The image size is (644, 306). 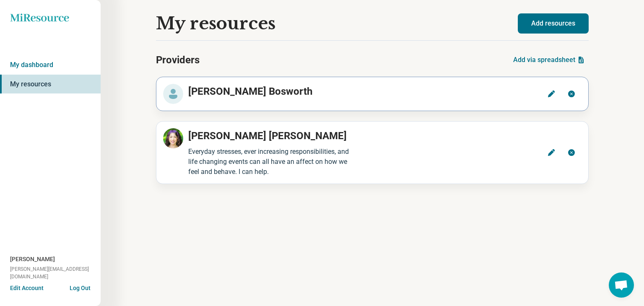 What do you see at coordinates (27, 288) in the screenshot?
I see `button: Edit Account` at bounding box center [27, 288].